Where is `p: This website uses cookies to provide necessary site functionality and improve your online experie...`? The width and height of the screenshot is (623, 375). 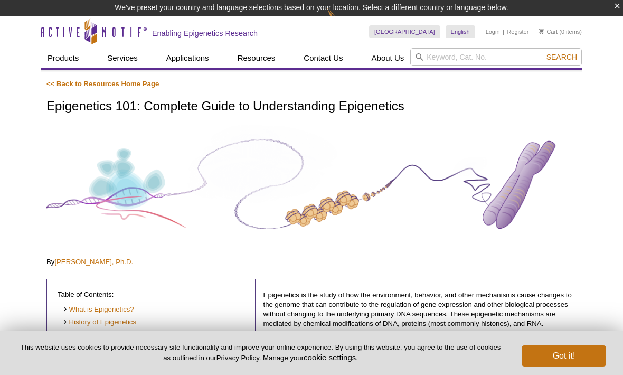
p: This website uses cookies to provide necessary site functionality and improve your online experie... is located at coordinates (260, 353).